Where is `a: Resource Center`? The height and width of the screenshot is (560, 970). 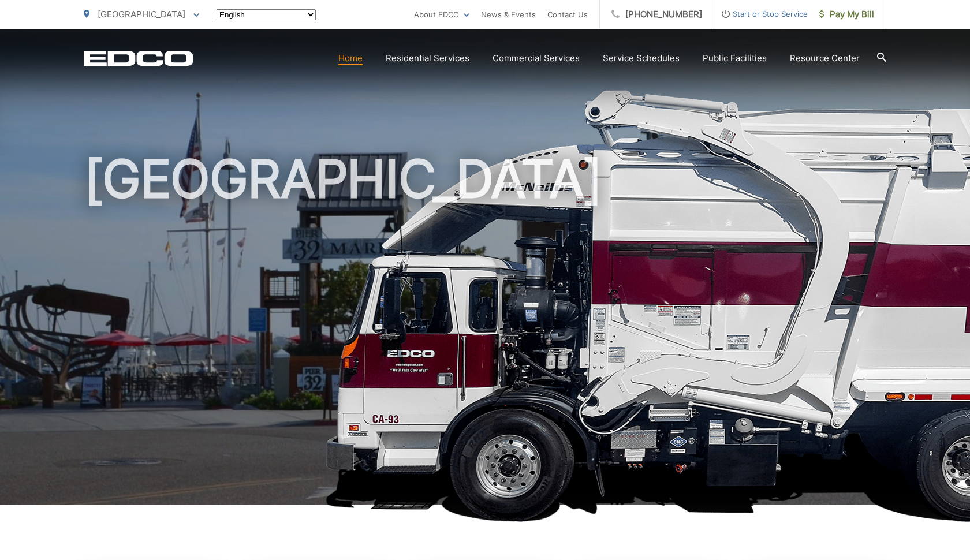 a: Resource Center is located at coordinates (824, 58).